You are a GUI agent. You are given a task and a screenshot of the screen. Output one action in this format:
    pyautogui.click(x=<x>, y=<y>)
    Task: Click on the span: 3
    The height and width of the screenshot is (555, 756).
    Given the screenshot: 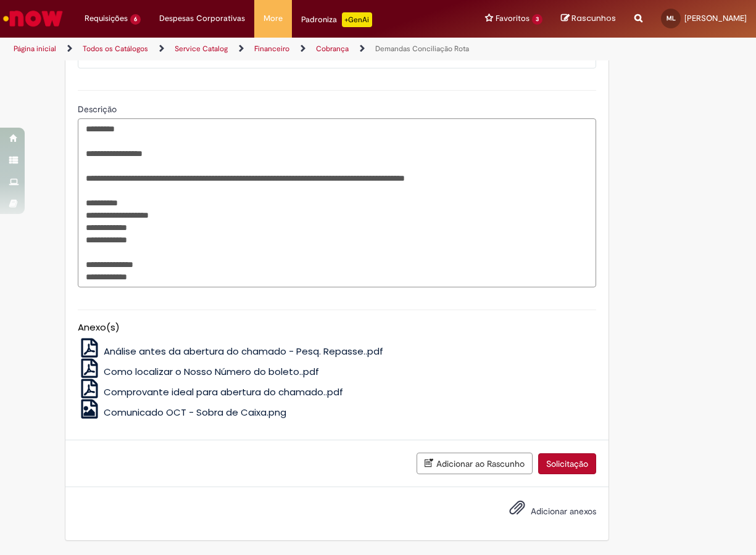 What is the action you would take?
    pyautogui.click(x=537, y=19)
    